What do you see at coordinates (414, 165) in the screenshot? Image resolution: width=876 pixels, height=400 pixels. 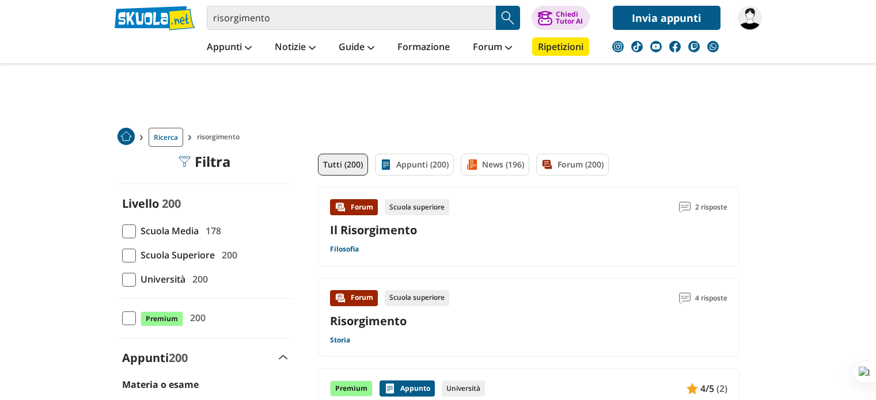 I see `a: Appunti (200)` at bounding box center [414, 165].